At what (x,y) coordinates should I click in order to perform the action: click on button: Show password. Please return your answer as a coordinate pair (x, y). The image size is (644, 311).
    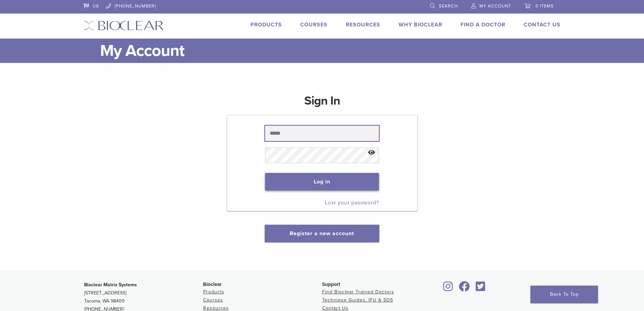
    Looking at the image, I should click on (372, 153).